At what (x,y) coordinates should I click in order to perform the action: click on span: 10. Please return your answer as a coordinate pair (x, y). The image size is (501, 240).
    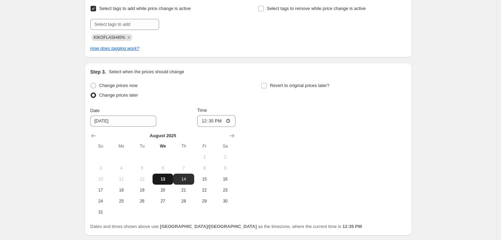
    Looking at the image, I should click on (101, 179).